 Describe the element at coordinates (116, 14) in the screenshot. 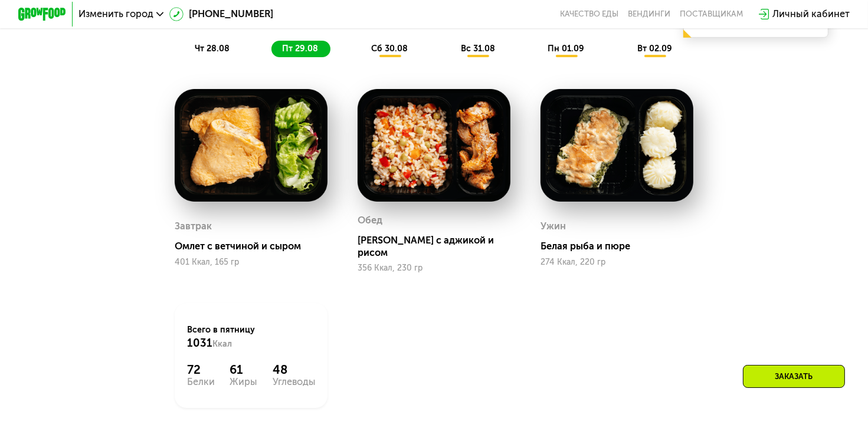

I see `span: Изменить город` at that location.